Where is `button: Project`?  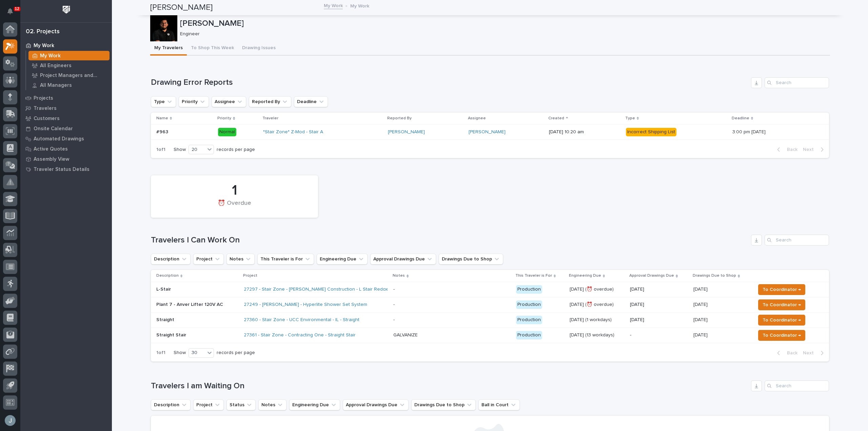 button: Project is located at coordinates (209, 259).